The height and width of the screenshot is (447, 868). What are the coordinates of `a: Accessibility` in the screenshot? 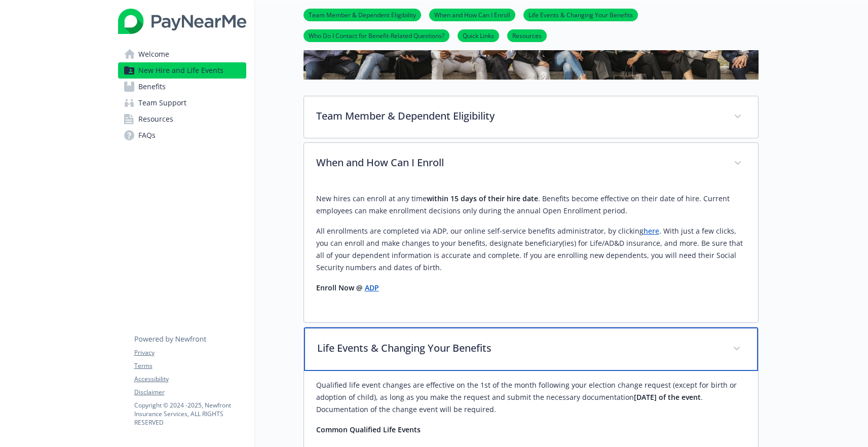 It's located at (190, 379).